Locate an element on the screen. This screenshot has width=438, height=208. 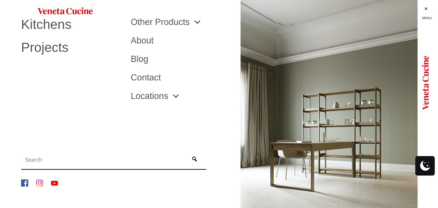
a: Projects is located at coordinates (71, 47).